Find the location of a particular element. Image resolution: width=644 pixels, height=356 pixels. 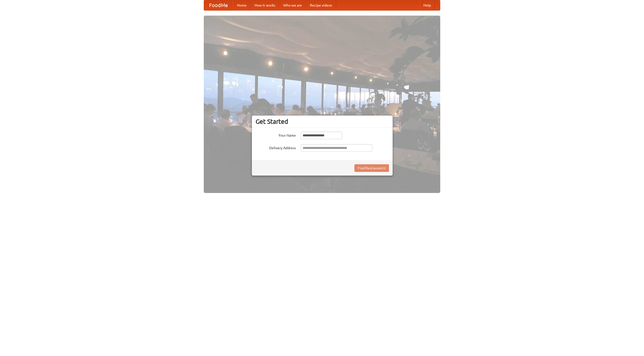

h3: Get Started is located at coordinates (323, 121).